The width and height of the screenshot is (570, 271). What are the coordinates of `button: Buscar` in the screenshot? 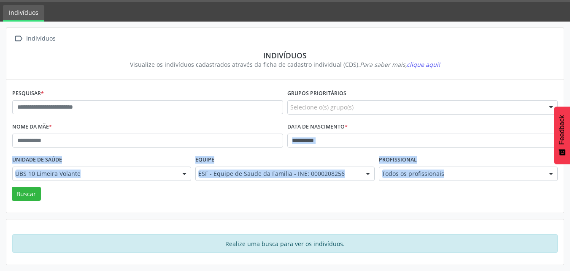 It's located at (26, 194).